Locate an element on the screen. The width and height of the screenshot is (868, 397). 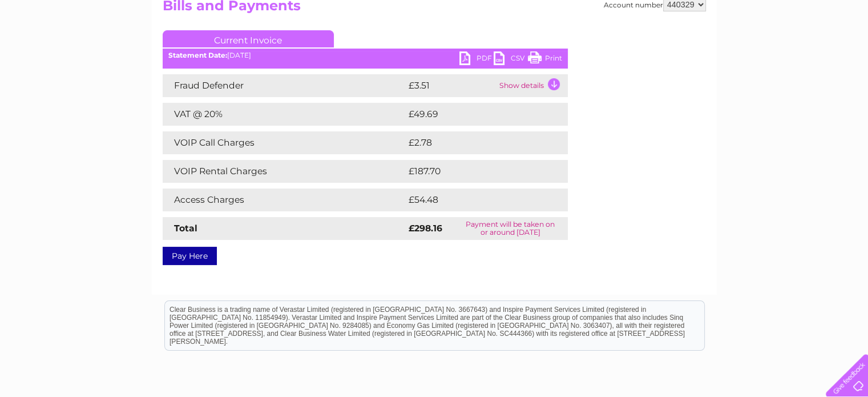
strong: Total is located at coordinates (185, 228).